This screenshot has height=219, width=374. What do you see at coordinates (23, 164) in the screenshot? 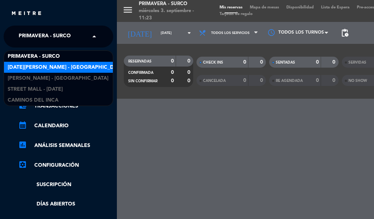
I see `i: settings_applications` at bounding box center [23, 164].